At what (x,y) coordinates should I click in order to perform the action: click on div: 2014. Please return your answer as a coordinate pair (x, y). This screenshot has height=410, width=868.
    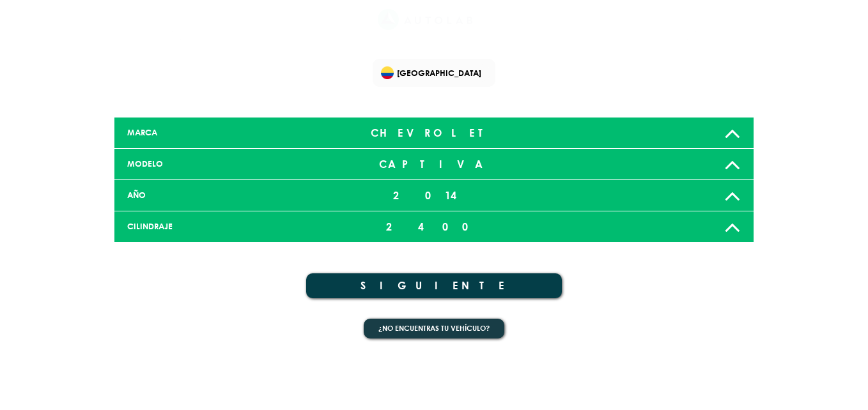
    Looking at the image, I should click on (434, 196).